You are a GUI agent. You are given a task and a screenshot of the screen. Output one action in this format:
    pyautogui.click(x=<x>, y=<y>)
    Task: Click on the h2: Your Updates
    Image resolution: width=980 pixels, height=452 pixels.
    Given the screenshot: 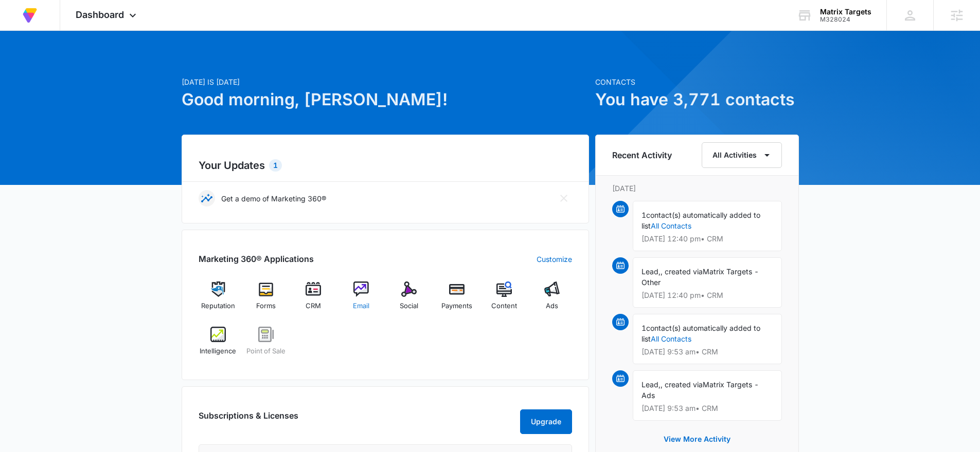 What is the action you would take?
    pyautogui.click(x=385, y=165)
    